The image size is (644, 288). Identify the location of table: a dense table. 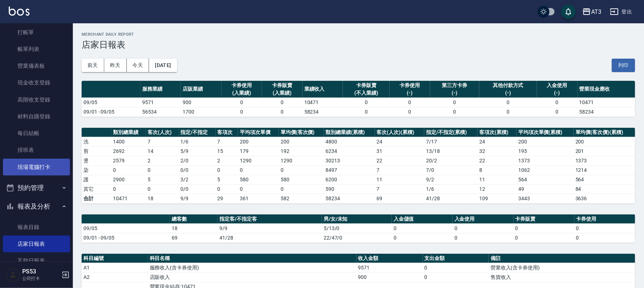
(358, 166).